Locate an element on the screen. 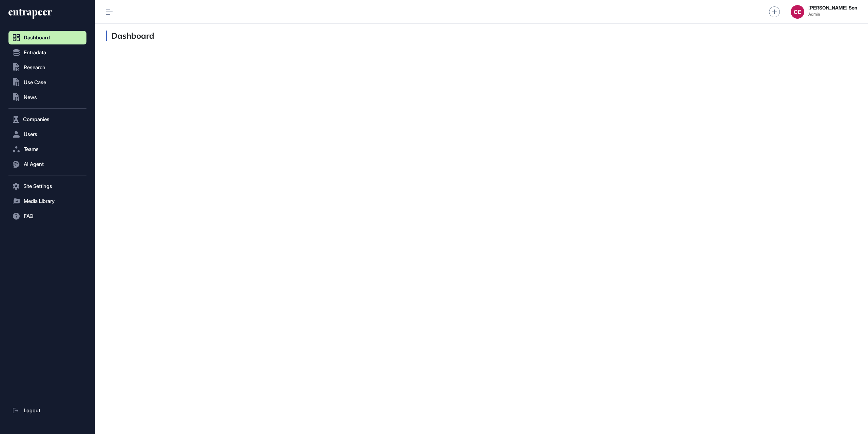 The image size is (868, 434). button: Media Library is located at coordinates (47, 201).